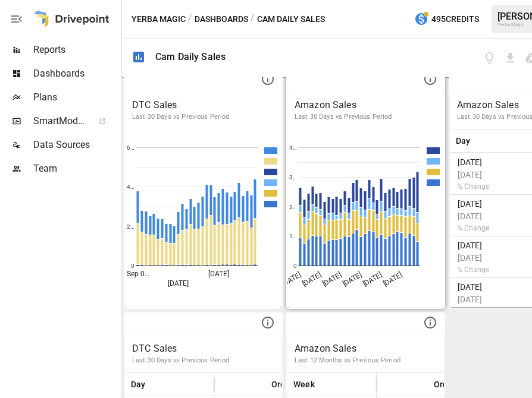 The image size is (532, 398). I want to click on button: View documentation, so click(489, 58).